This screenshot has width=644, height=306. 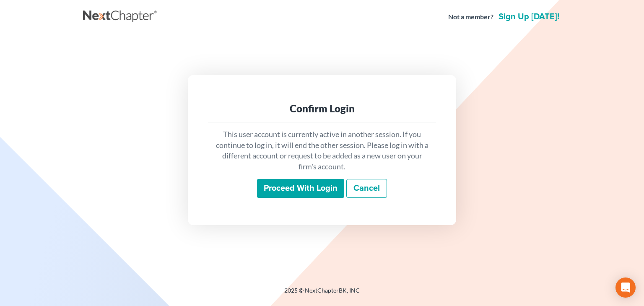 I want to click on input: Proceed with login, so click(x=300, y=189).